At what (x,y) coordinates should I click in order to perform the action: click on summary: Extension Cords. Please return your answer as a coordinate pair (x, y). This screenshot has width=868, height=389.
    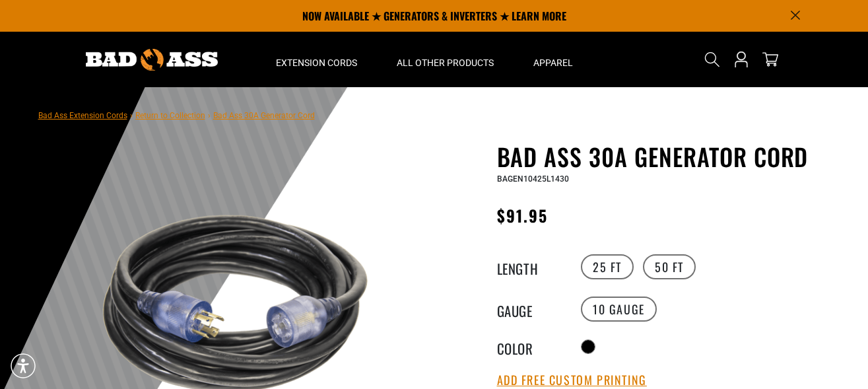
    Looking at the image, I should click on (316, 60).